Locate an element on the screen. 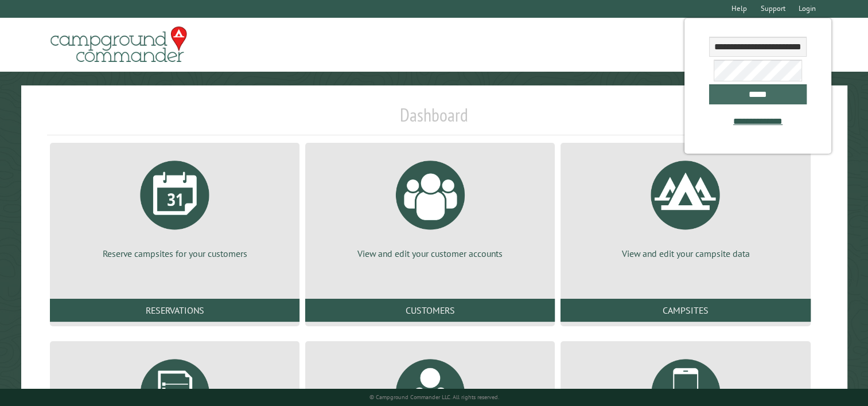  small: © Campground Commander LLC. All rights reserved. is located at coordinates (434, 397).